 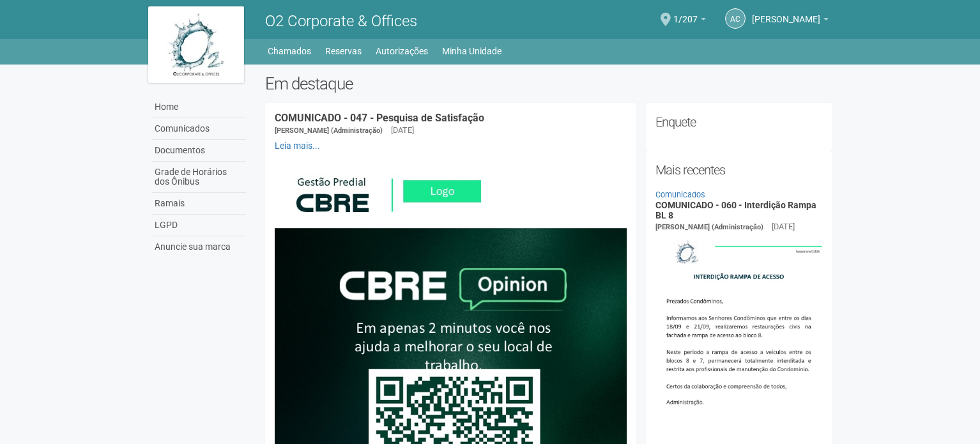 What do you see at coordinates (738, 122) in the screenshot?
I see `h2: Enquete` at bounding box center [738, 122].